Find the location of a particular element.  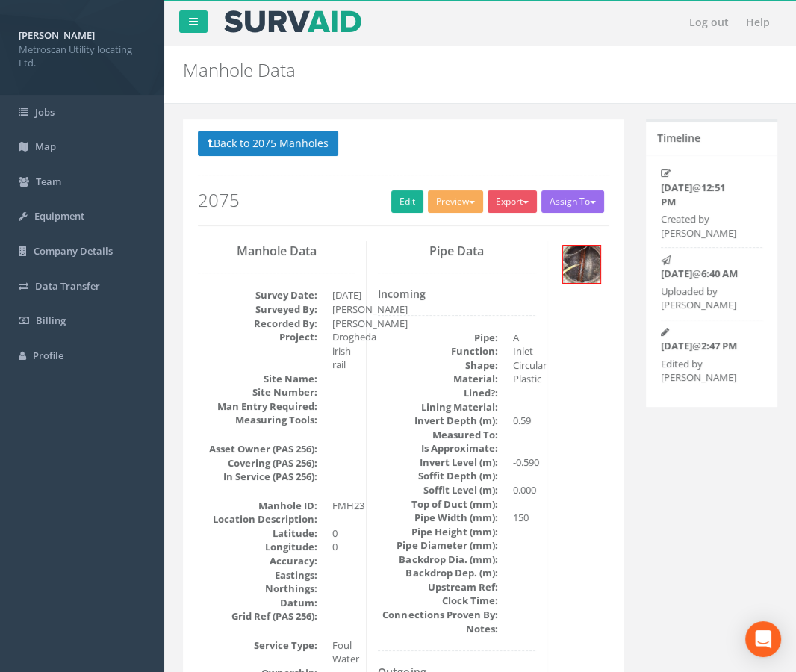

div: Open Intercom Messenger is located at coordinates (763, 639).